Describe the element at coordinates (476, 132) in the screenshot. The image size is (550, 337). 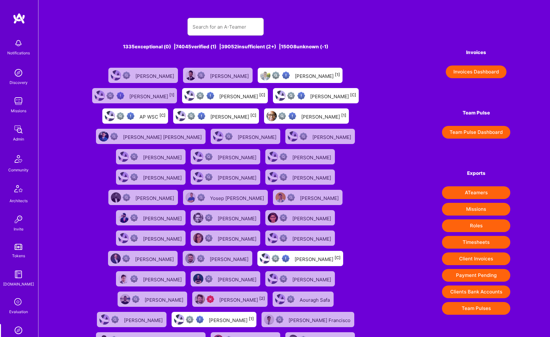
I see `button: Team Pulse Dashboard` at that location.